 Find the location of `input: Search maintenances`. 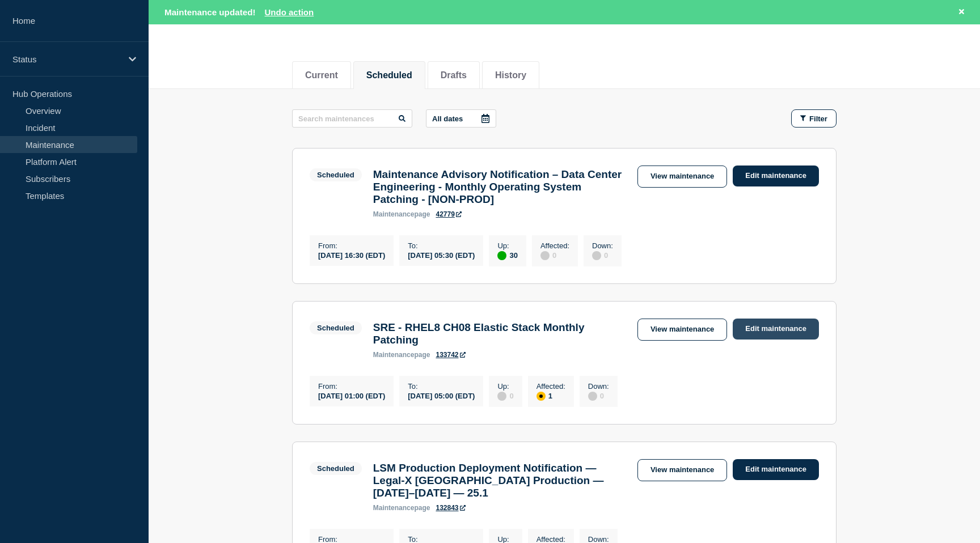

input: Search maintenances is located at coordinates (352, 119).